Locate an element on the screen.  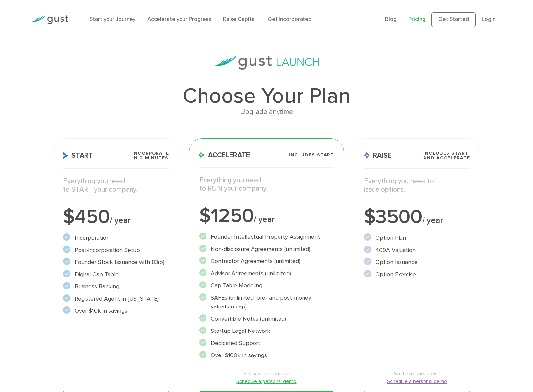
a: Blog is located at coordinates (391, 19).